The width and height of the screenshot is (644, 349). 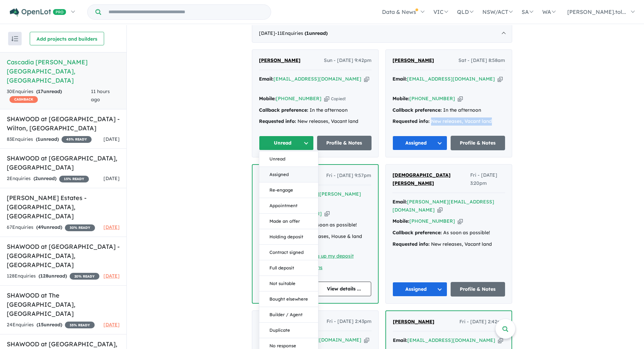 What do you see at coordinates (49, 96) in the screenshot?
I see `div: 30 Enquir ies` at bounding box center [49, 96].